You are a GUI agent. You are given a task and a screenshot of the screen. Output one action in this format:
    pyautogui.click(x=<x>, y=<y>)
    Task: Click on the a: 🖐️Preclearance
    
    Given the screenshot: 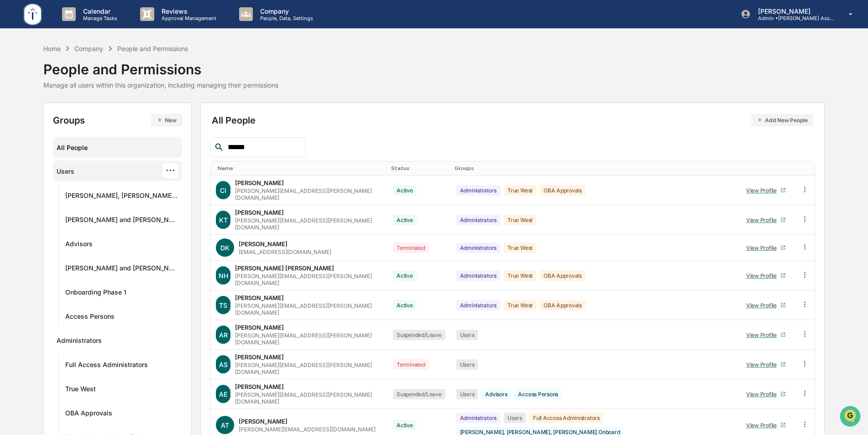 What is the action you would take?
    pyautogui.click(x=33, y=119)
    